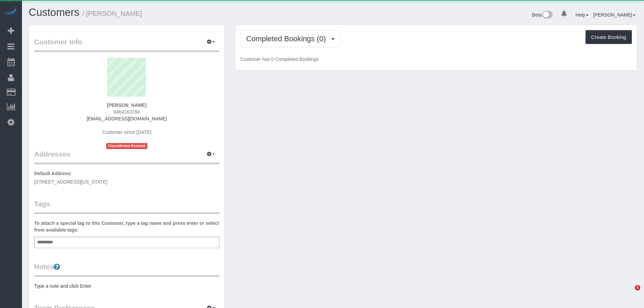 The height and width of the screenshot is (308, 644). I want to click on img: Automaid Logo, so click(11, 12).